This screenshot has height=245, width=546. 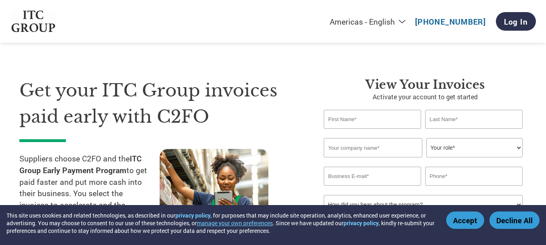 What do you see at coordinates (465, 220) in the screenshot?
I see `button: Accept` at bounding box center [465, 220].